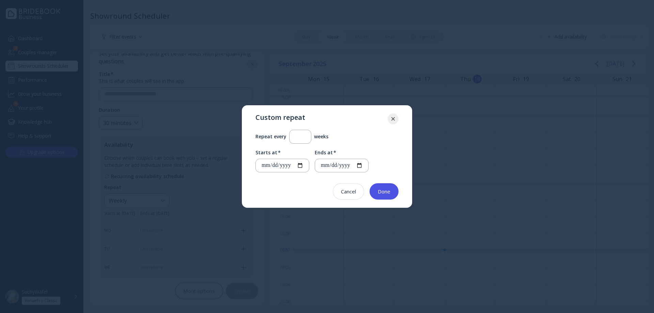  What do you see at coordinates (384, 191) in the screenshot?
I see `button: Done` at bounding box center [384, 191].